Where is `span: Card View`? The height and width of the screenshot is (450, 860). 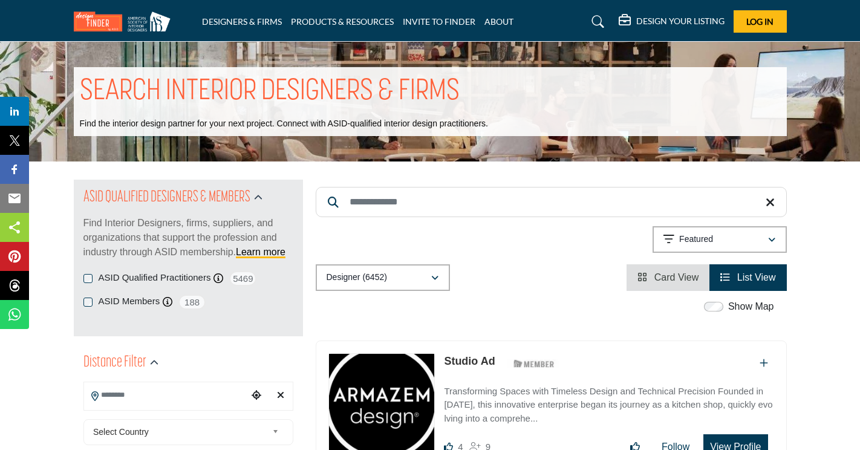
span: Card View is located at coordinates (677, 277).